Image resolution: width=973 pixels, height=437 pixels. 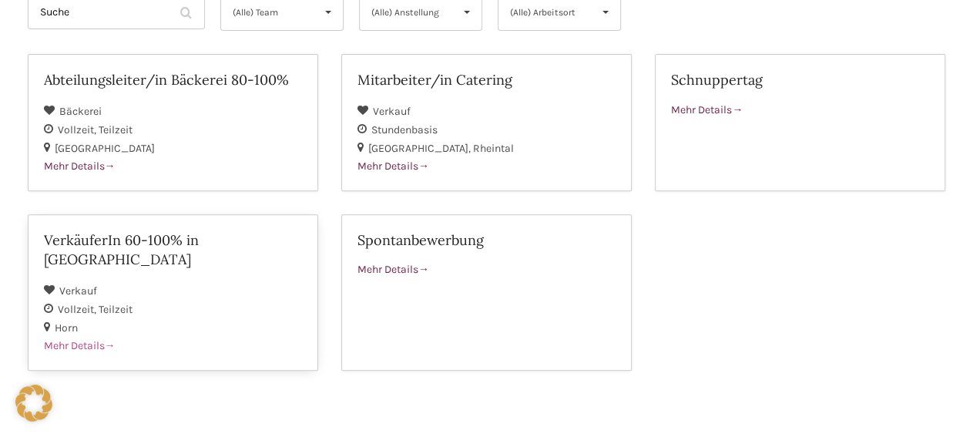 What do you see at coordinates (404, 129) in the screenshot?
I see `span: Stundenbasis` at bounding box center [404, 129].